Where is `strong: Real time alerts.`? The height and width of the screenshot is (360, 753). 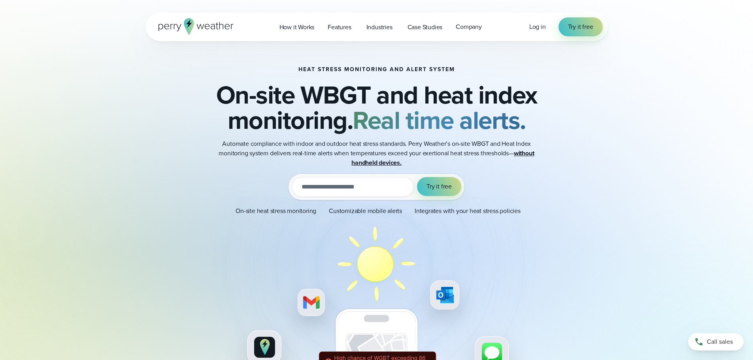 strong: Real time alerts. is located at coordinates (439, 120).